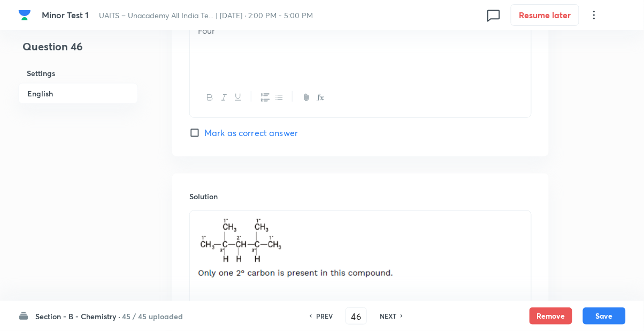 This screenshot has height=331, width=644. What do you see at coordinates (388, 316) in the screenshot?
I see `h6: NEXT` at bounding box center [388, 316].